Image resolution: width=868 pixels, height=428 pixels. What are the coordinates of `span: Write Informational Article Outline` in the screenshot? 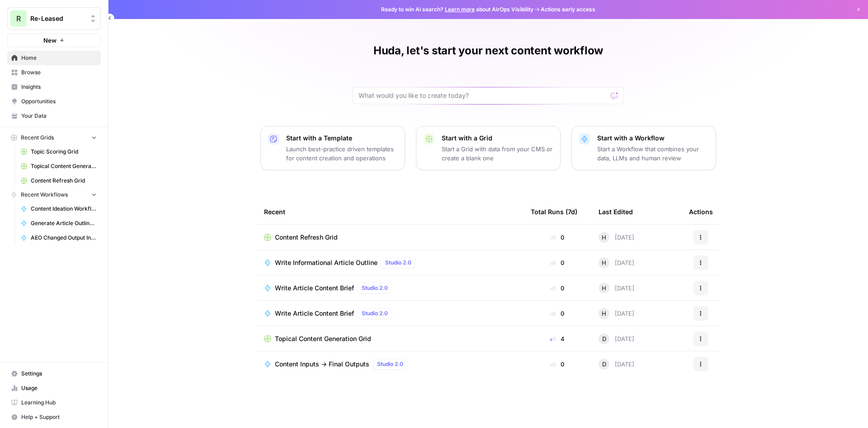 It's located at (326, 262).